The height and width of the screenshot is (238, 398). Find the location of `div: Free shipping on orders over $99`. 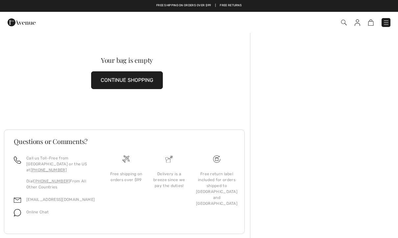

div: Free shipping on orders over $99 is located at coordinates (126, 177).